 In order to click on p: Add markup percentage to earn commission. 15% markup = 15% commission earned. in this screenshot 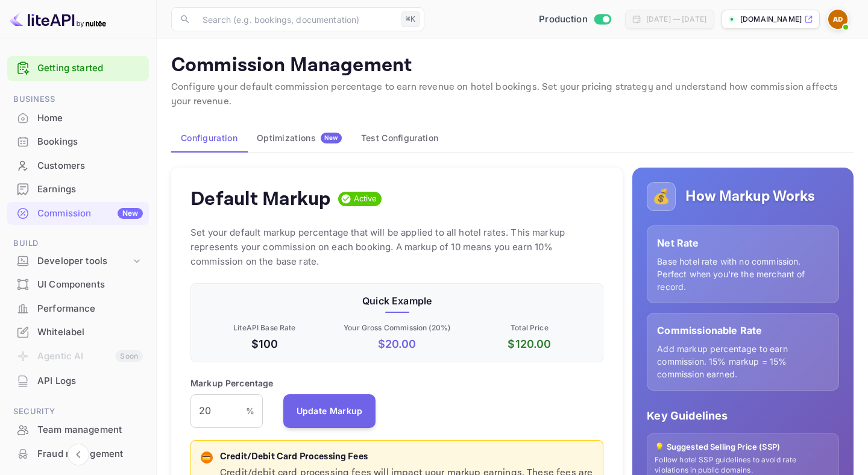, I will do `click(742, 361)`.